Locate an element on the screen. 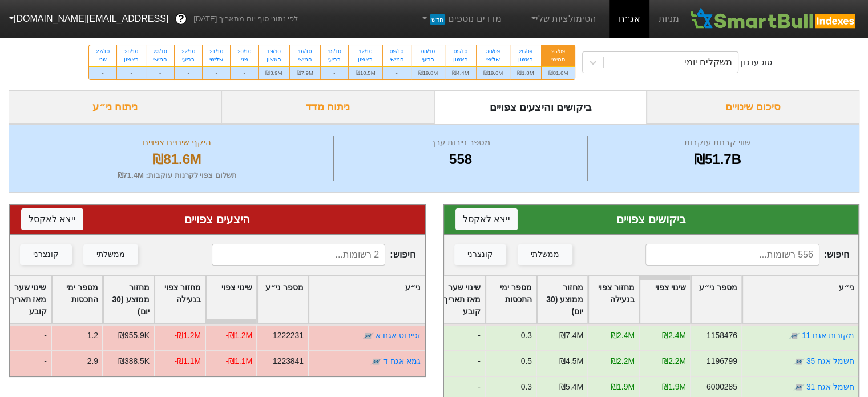 The image size is (868, 397). div: 12/10 is located at coordinates (365, 52).